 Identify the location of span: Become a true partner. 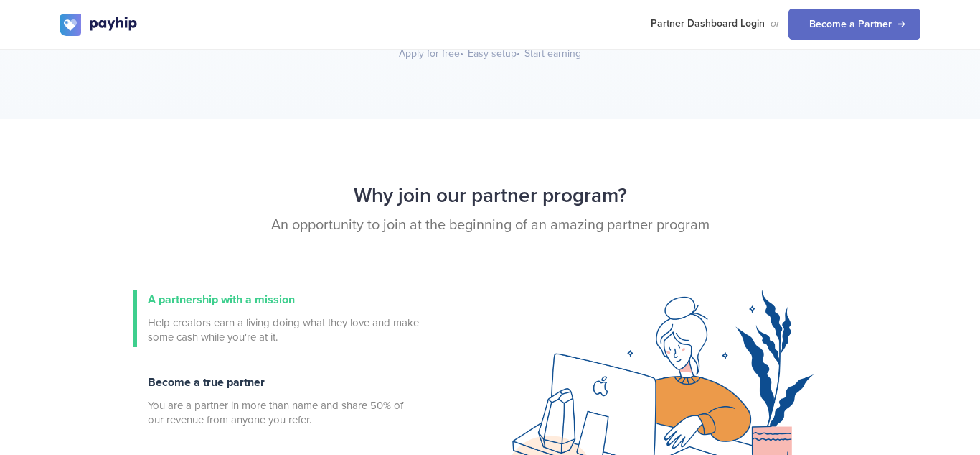
(206, 382).